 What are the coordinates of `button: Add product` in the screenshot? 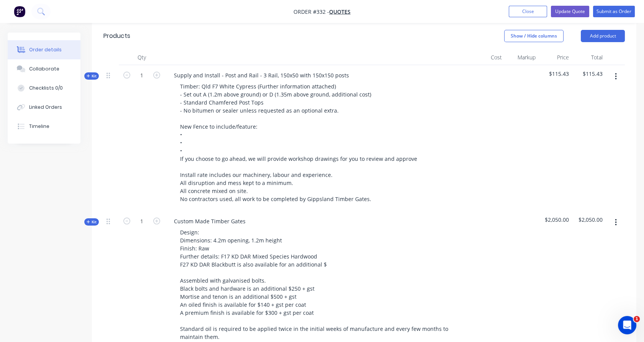 It's located at (602, 36).